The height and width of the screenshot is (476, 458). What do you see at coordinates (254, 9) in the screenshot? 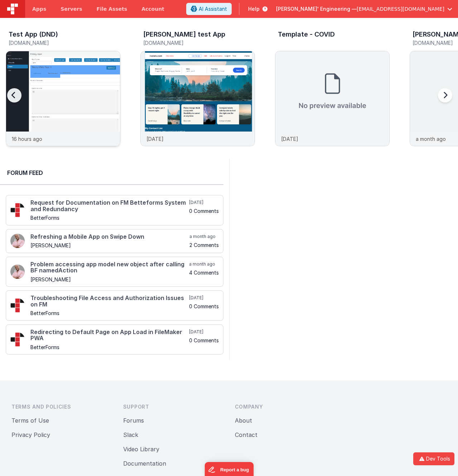
I see `span: Help` at bounding box center [254, 9].